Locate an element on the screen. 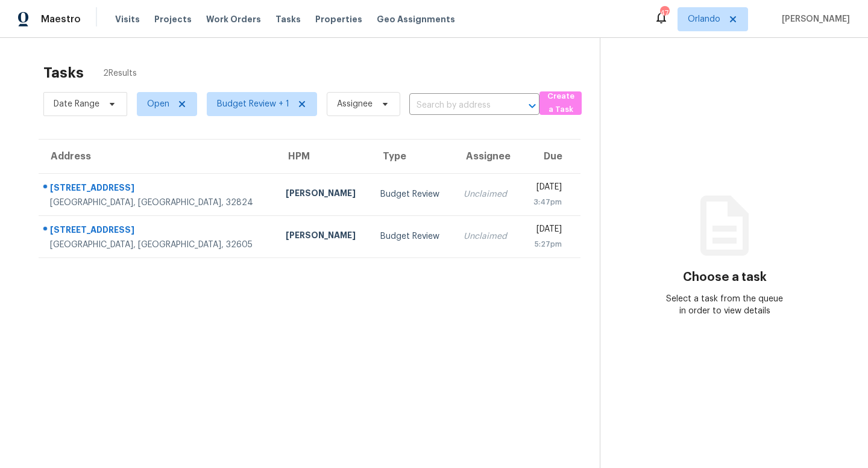  span: Maestro is located at coordinates (61, 20).